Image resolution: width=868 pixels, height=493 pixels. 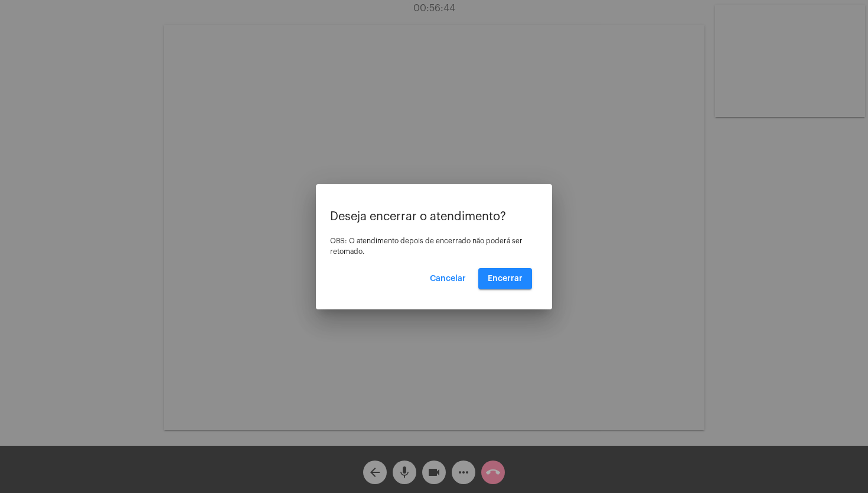 I want to click on p: Deseja encerrar o atendimento?, so click(x=434, y=217).